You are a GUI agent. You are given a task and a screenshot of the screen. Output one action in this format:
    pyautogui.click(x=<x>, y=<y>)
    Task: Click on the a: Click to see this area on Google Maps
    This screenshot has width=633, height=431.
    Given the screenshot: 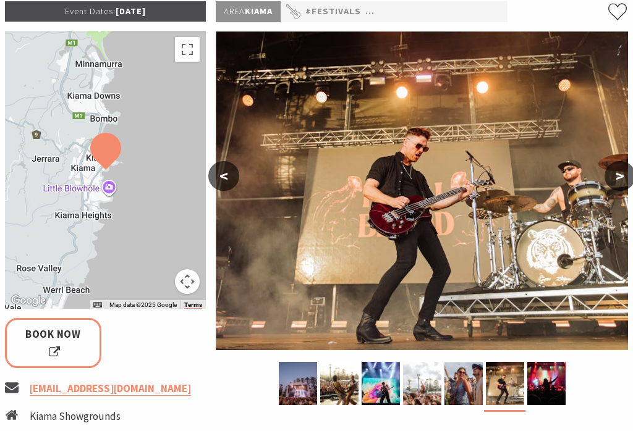 What is the action you would take?
    pyautogui.click(x=28, y=301)
    